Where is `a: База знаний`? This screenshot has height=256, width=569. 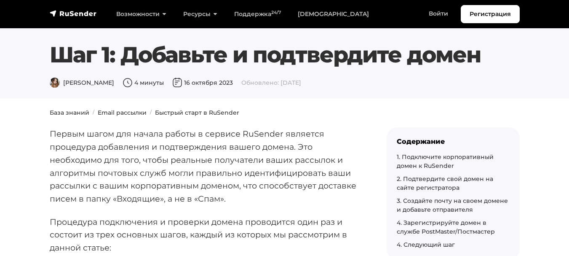 a: База знаний is located at coordinates (70, 112).